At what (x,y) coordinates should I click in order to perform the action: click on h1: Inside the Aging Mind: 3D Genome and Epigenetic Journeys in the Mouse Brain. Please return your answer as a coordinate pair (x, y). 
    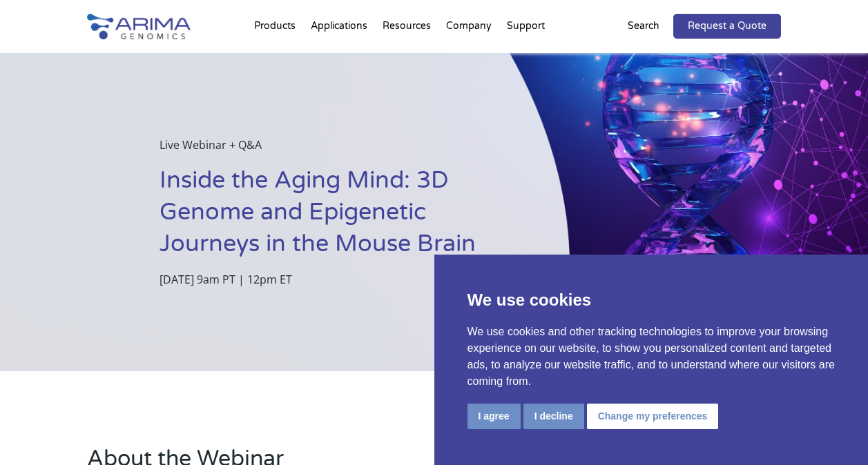
    Looking at the image, I should click on (330, 217).